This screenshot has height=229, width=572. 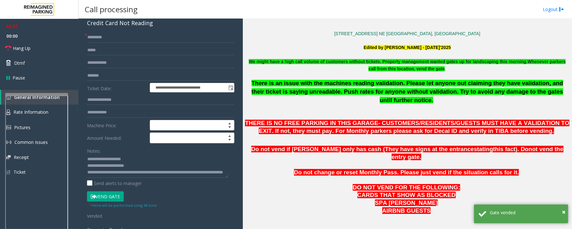 I want to click on span: Toggle popup, so click(x=231, y=88).